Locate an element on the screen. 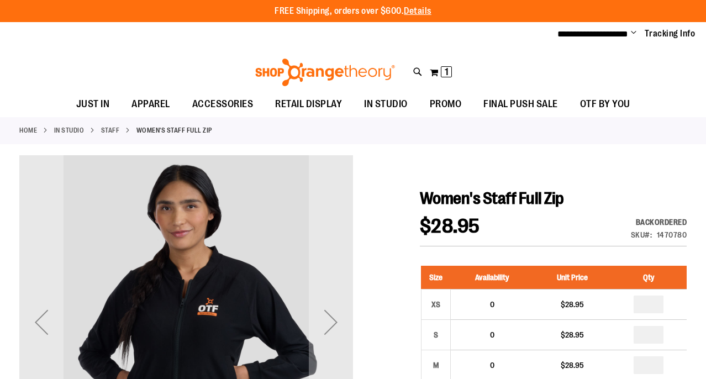 This screenshot has height=379, width=706. a: JUST IN is located at coordinates (93, 104).